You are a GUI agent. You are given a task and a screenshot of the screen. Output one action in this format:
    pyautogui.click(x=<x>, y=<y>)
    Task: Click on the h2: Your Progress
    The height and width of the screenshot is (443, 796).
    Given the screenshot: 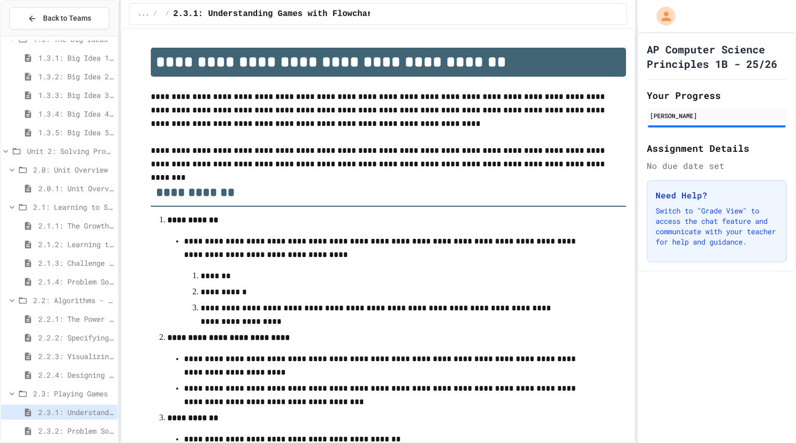 What is the action you would take?
    pyautogui.click(x=717, y=95)
    